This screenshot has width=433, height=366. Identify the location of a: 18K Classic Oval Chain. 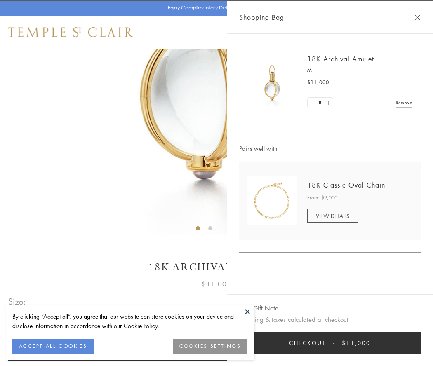
(346, 185).